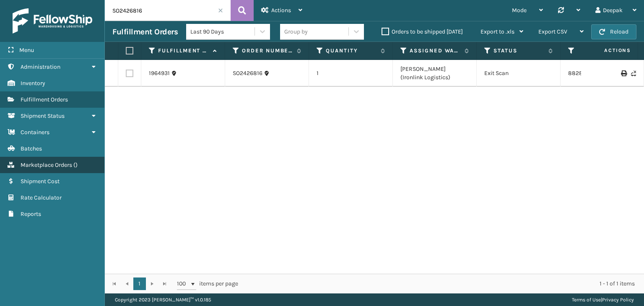 The width and height of the screenshot is (644, 306). Describe the element at coordinates (552, 32) in the screenshot. I see `span: Export CSV` at that location.